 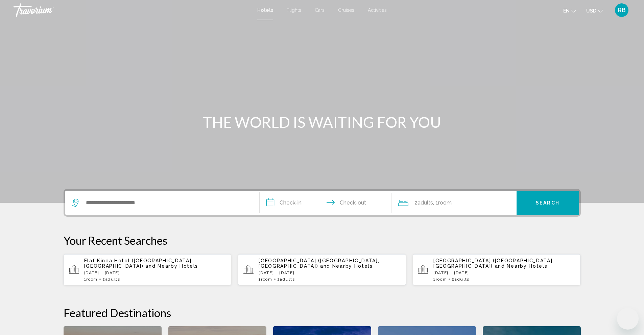 What do you see at coordinates (294, 10) in the screenshot?
I see `span: Flights` at bounding box center [294, 10].